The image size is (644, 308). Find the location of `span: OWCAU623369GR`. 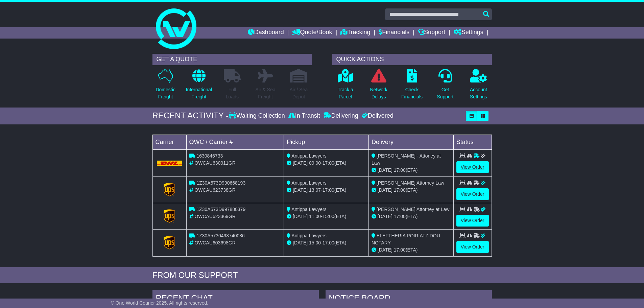

span: OWCAU623369GR is located at coordinates (215, 217).